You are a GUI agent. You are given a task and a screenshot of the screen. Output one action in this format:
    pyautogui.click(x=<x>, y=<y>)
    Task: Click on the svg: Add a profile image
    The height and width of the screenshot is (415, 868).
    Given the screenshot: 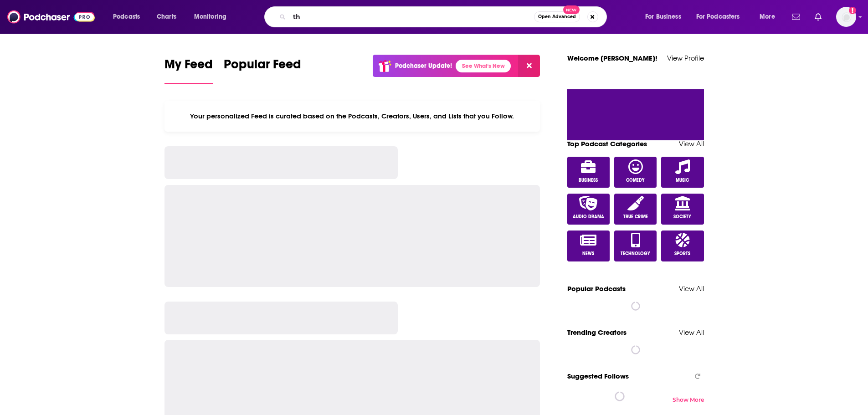 What is the action you would take?
    pyautogui.click(x=853, y=11)
    